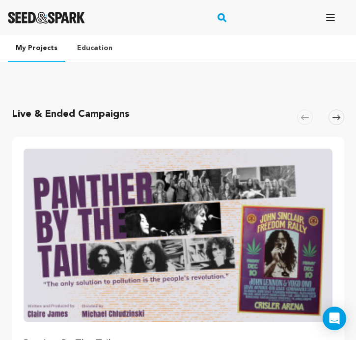 The image size is (356, 340). What do you see at coordinates (46, 18) in the screenshot?
I see `a: Seed&Spark Homepage` at bounding box center [46, 18].